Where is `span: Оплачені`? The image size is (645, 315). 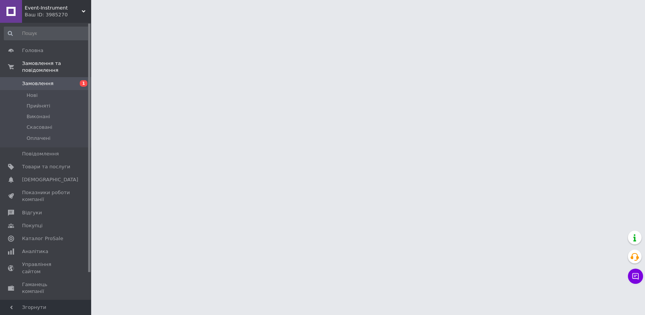
span: Оплачені is located at coordinates (38, 138).